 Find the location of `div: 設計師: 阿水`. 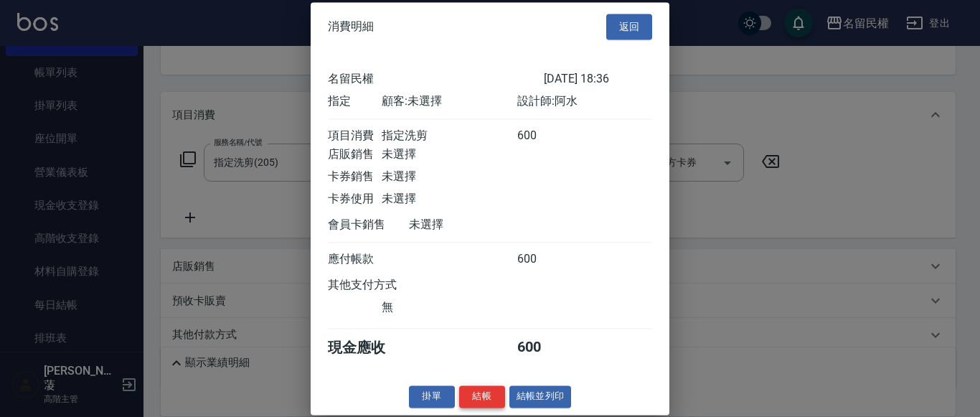

div: 設計師: 阿水 is located at coordinates (585, 102).